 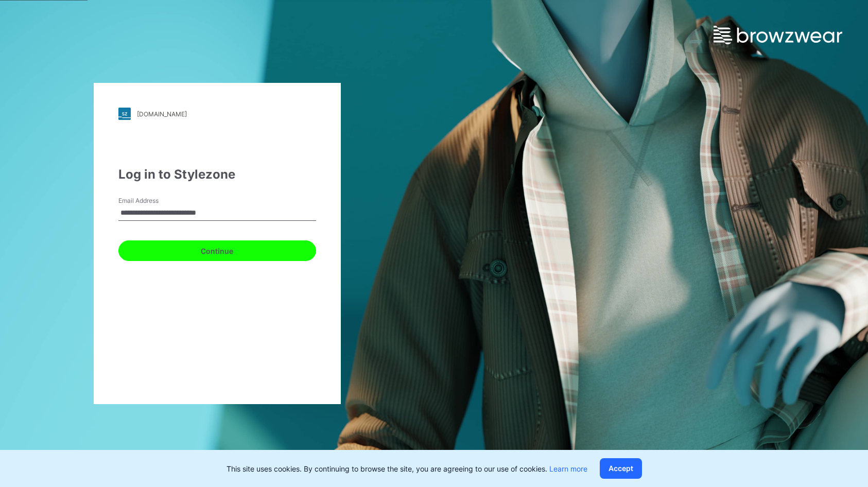 I want to click on label: Email Address, so click(x=154, y=201).